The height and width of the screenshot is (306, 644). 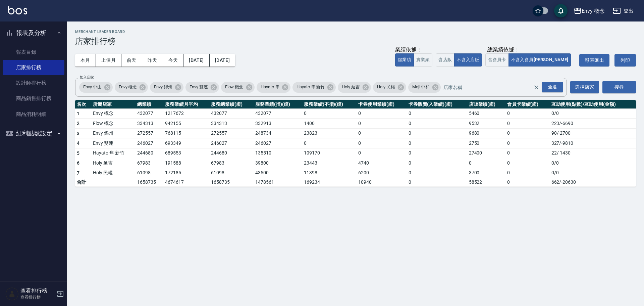 What do you see at coordinates (78, 133) in the screenshot?
I see `span: 3` at bounding box center [78, 133].